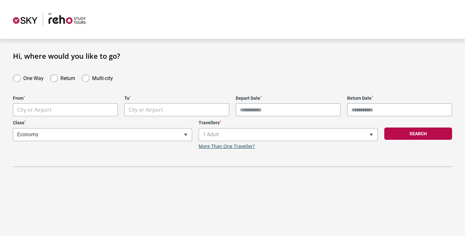 This screenshot has width=465, height=236. What do you see at coordinates (68, 78) in the screenshot?
I see `label: Return` at bounding box center [68, 78].